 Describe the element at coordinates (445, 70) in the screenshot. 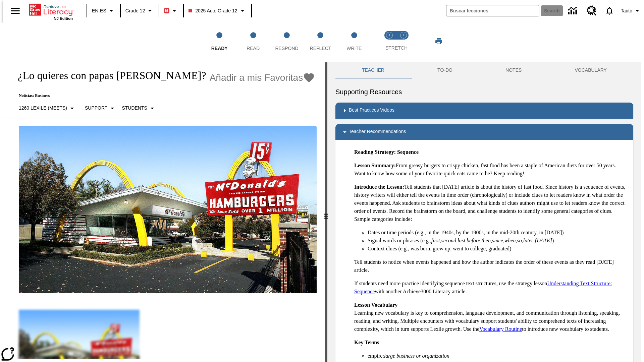

I see `button: TO-DO` at that location.